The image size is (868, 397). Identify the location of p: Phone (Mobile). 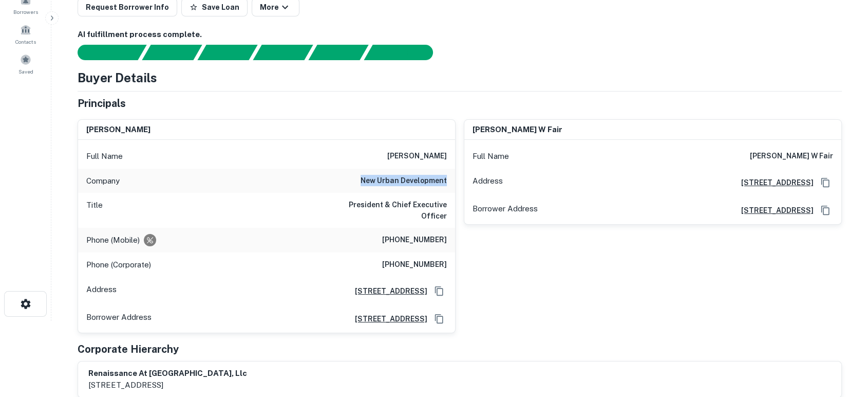
(113, 240).